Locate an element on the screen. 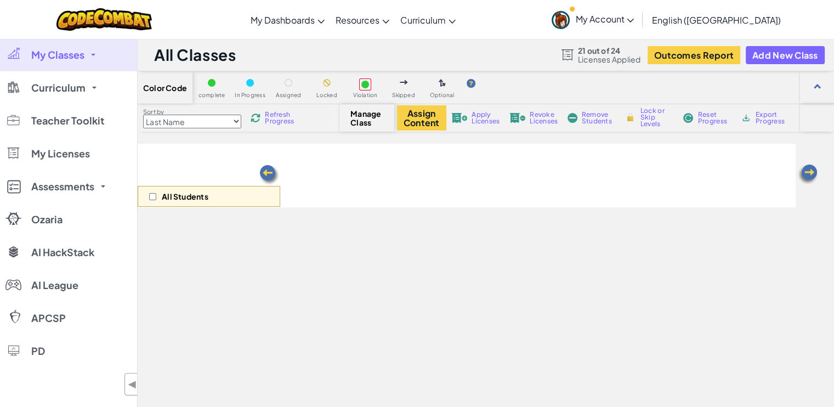  span: Assessments is located at coordinates (63, 186).